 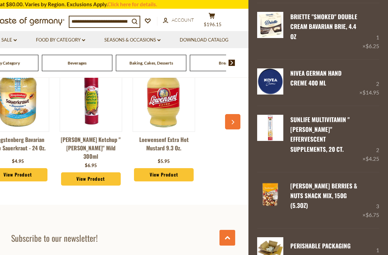 I want to click on a: Beverages, so click(x=77, y=63).